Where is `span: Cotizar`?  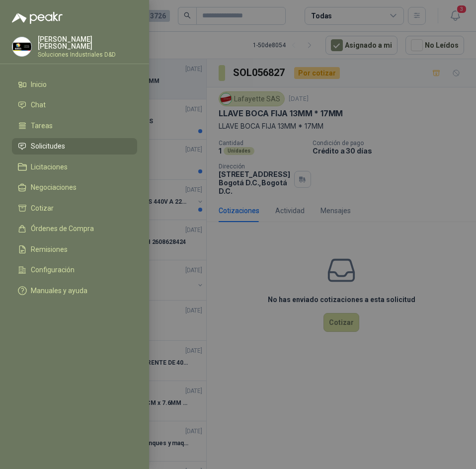
span: Cotizar is located at coordinates (42, 208).